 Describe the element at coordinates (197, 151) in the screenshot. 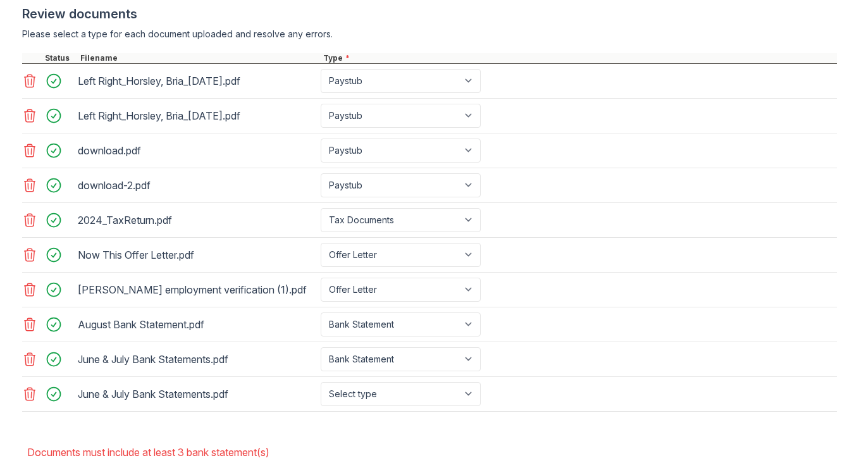

I see `div: download.pdf` at that location.